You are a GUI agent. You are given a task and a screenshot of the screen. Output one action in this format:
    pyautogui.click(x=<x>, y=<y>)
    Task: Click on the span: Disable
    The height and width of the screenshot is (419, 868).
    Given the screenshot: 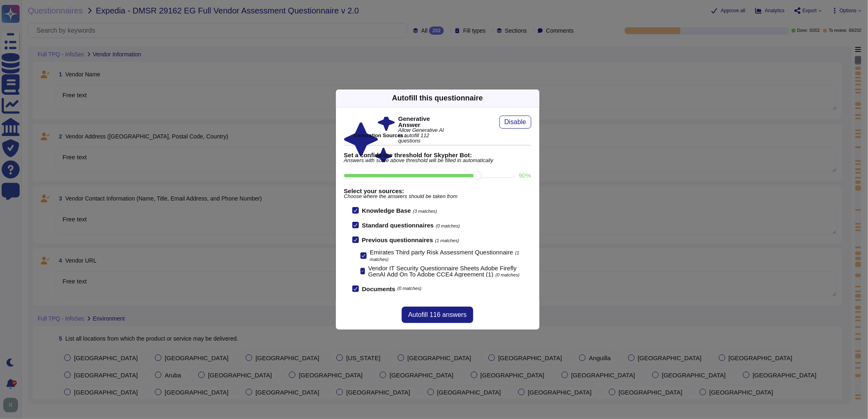 What is the action you would take?
    pyautogui.click(x=515, y=123)
    